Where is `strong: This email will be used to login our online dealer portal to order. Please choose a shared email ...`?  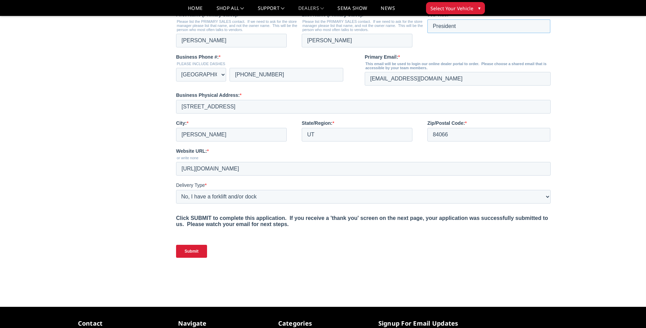 strong: This email will be used to login our online dealer portal to order. Please choose a shared email ... is located at coordinates (280, 262).